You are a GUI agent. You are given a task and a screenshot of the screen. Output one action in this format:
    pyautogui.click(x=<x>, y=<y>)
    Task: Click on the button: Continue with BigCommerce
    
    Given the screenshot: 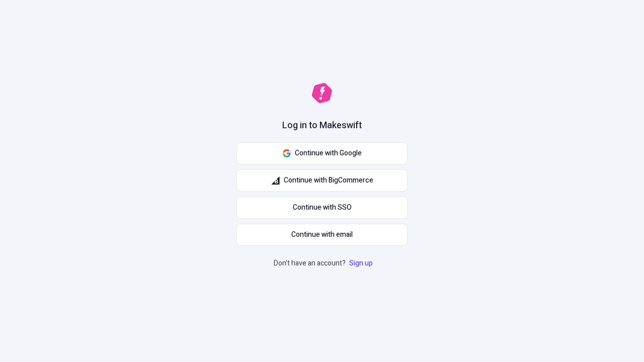 What is the action you would take?
    pyautogui.click(x=322, y=180)
    